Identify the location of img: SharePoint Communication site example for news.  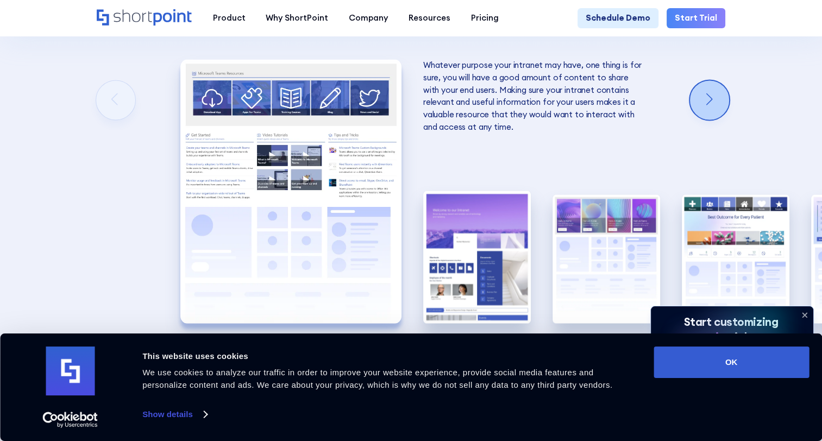
(606, 259).